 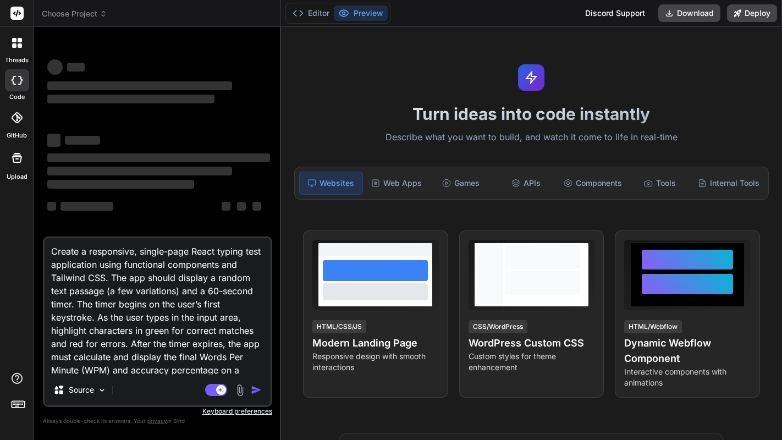 What do you see at coordinates (397, 183) in the screenshot?
I see `div: Web Apps` at bounding box center [397, 183].